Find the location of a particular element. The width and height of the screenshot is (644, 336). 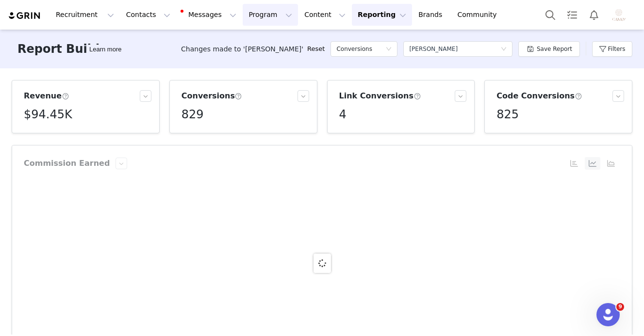

h3: Revenue is located at coordinates (46, 96).